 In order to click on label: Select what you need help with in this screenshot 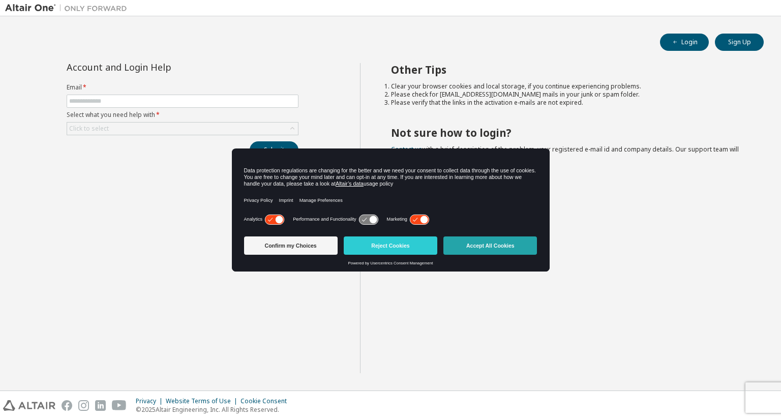, I will do `click(183, 115)`.